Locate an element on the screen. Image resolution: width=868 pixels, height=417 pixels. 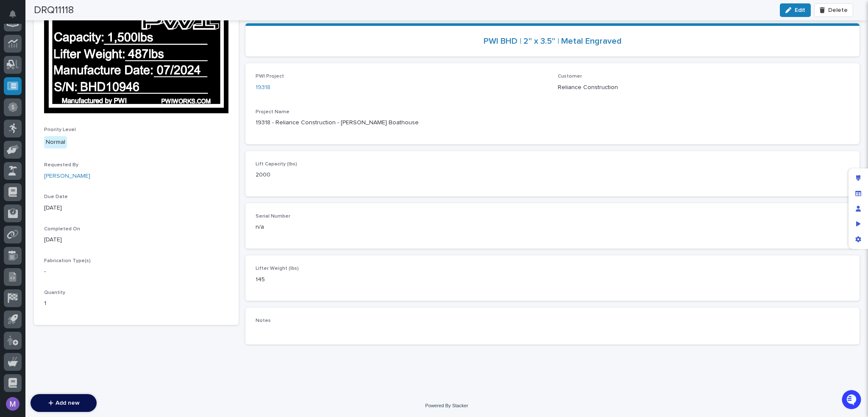
a: Powered By Stacker is located at coordinates (447, 405).